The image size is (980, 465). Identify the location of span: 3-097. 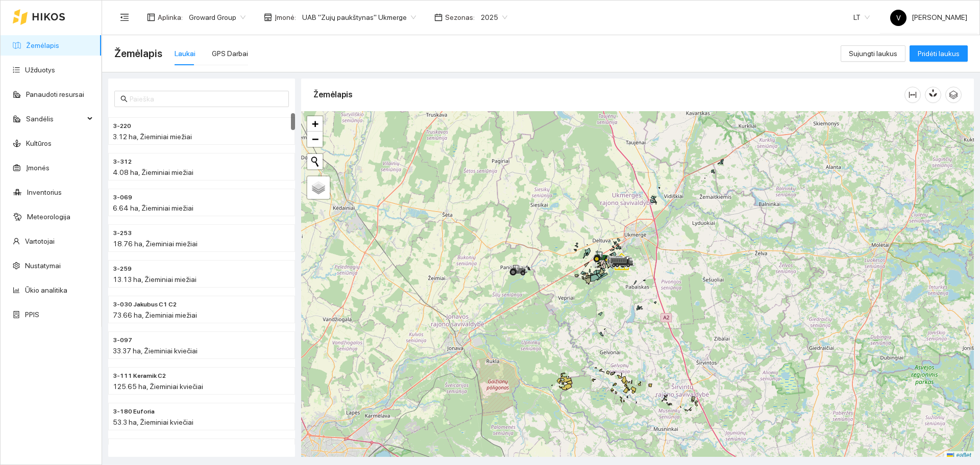
(123, 340).